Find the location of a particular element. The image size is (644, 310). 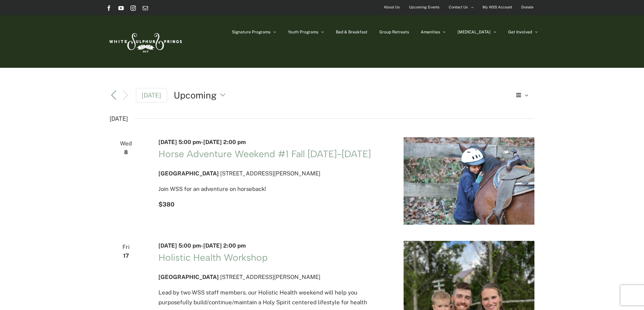

span: Fri is located at coordinates (126, 247).